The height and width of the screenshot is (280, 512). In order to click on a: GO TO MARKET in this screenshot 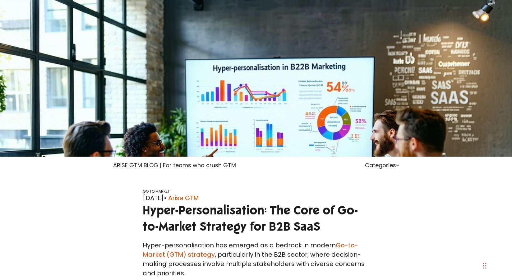, I will do `click(156, 191)`.